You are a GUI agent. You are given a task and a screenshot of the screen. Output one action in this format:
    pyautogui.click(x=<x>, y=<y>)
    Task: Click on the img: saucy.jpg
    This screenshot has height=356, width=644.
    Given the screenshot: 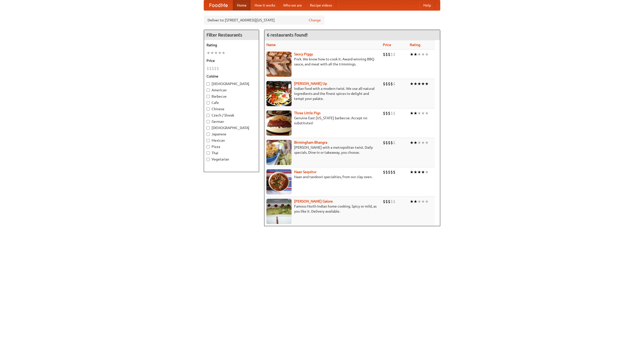 What is the action you would take?
    pyautogui.click(x=279, y=64)
    